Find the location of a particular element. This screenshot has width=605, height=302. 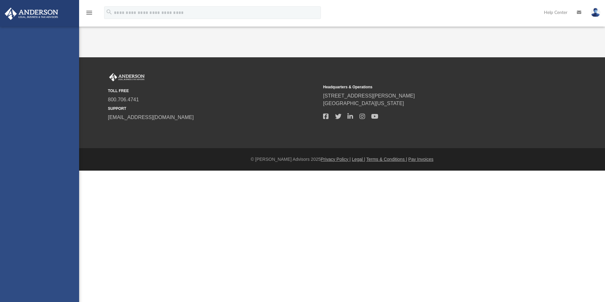

a: menu is located at coordinates (89, 14).